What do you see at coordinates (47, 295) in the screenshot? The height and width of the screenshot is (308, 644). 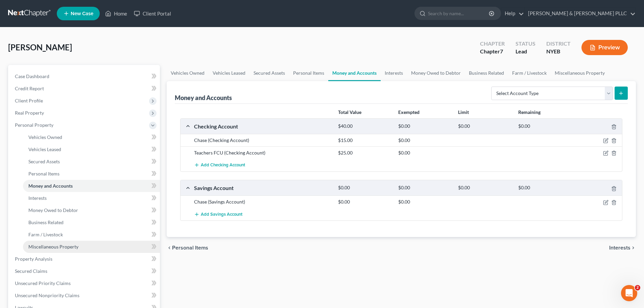 I see `span: Unsecured Nonpriority Claims` at bounding box center [47, 295].